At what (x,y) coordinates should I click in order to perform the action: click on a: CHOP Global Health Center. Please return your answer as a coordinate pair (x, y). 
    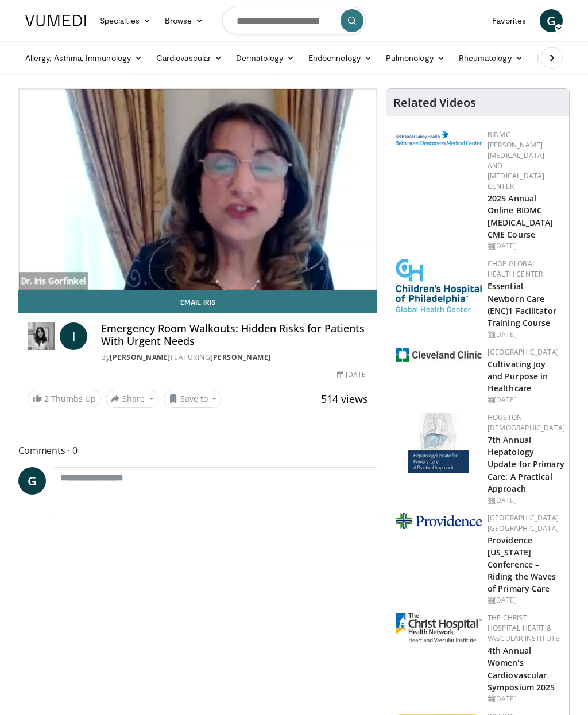
    Looking at the image, I should click on (515, 269).